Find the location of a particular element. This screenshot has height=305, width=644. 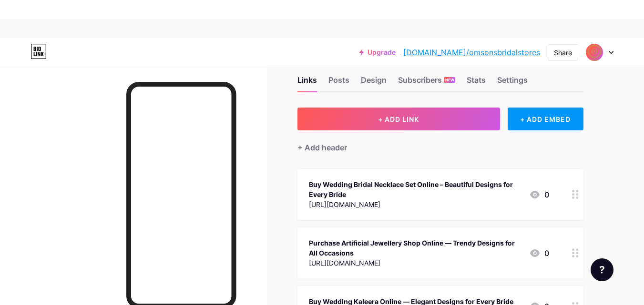

div: Buy Wedding Bridal Necklace Set Online – Beautiful Designs for Every Bride is located at coordinates (415, 190).